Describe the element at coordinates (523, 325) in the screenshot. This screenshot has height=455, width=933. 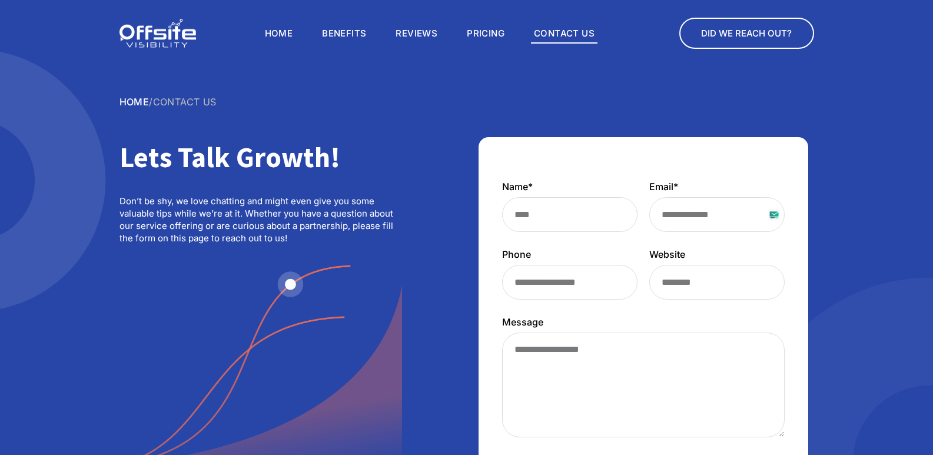
I see `label: Message` at that location.